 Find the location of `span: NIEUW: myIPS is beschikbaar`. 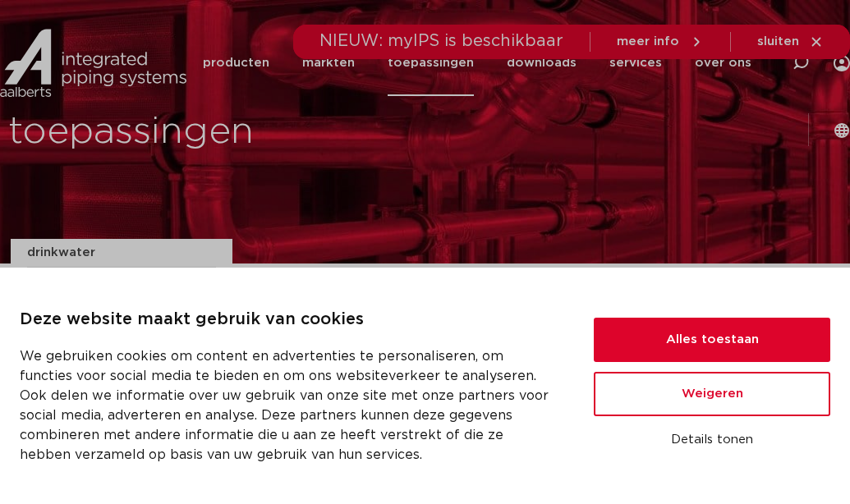

span: NIEUW: myIPS is beschikbaar is located at coordinates (441, 41).